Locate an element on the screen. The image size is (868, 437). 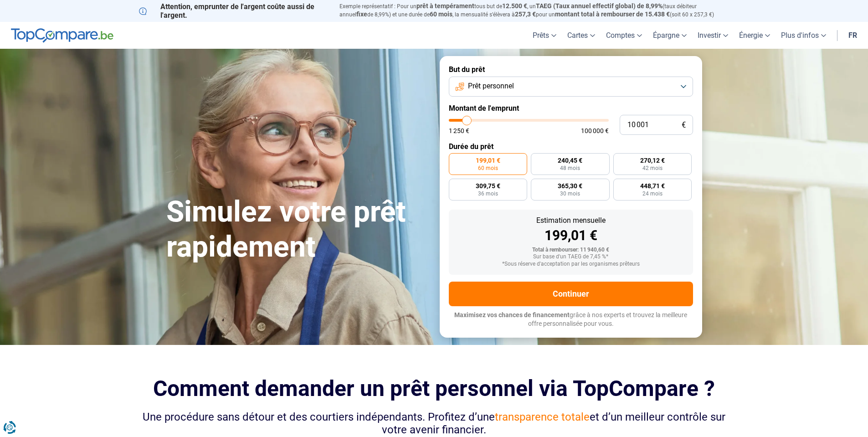
div: *Sous réserve d'acceptation par les organismes prêteurs is located at coordinates (571, 264).